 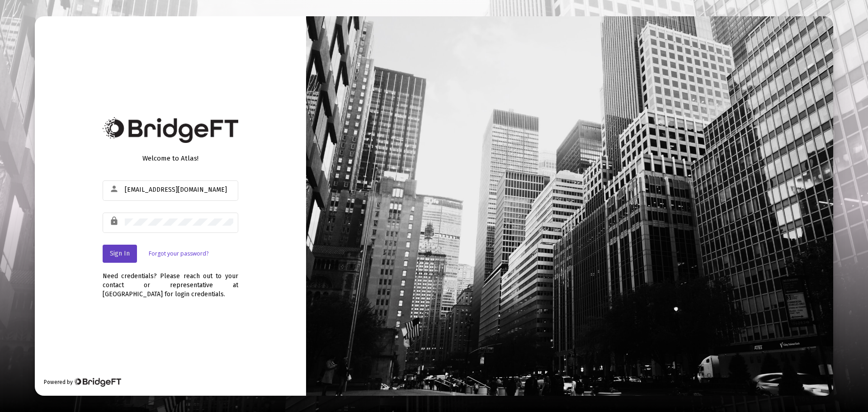 What do you see at coordinates (120, 253) in the screenshot?
I see `span: Sign In` at bounding box center [120, 253].